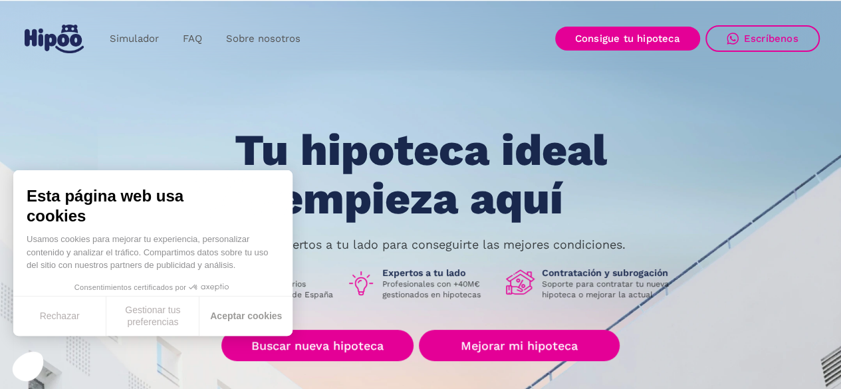  Describe the element at coordinates (55, 39) in the screenshot. I see `a: home` at that location.